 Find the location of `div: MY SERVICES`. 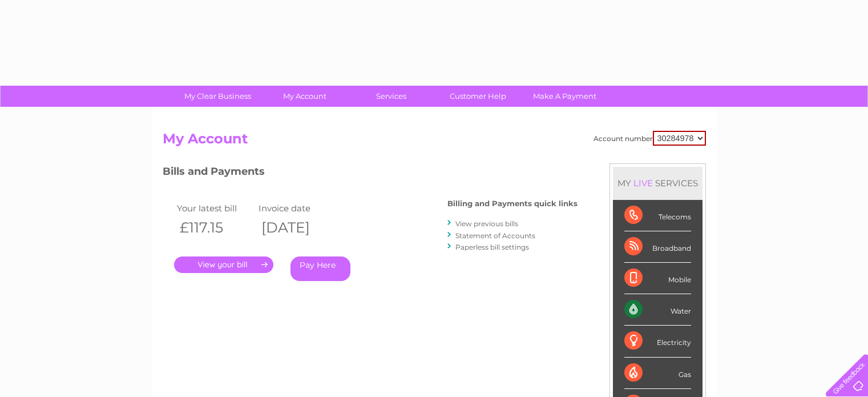

div: MY SERVICES is located at coordinates (658, 183).